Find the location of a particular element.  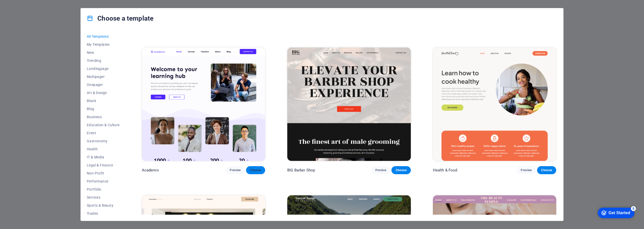

button: Blog is located at coordinates (103, 109).